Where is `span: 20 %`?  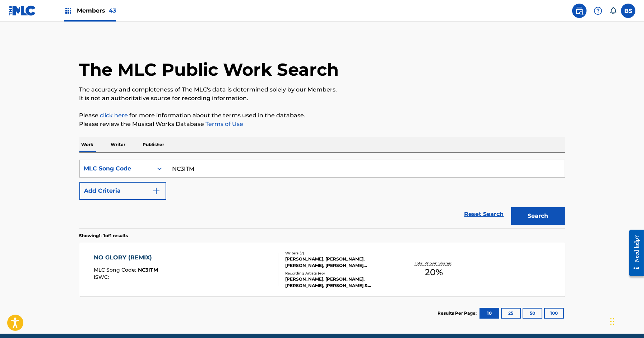 span: 20 % is located at coordinates (434, 273).